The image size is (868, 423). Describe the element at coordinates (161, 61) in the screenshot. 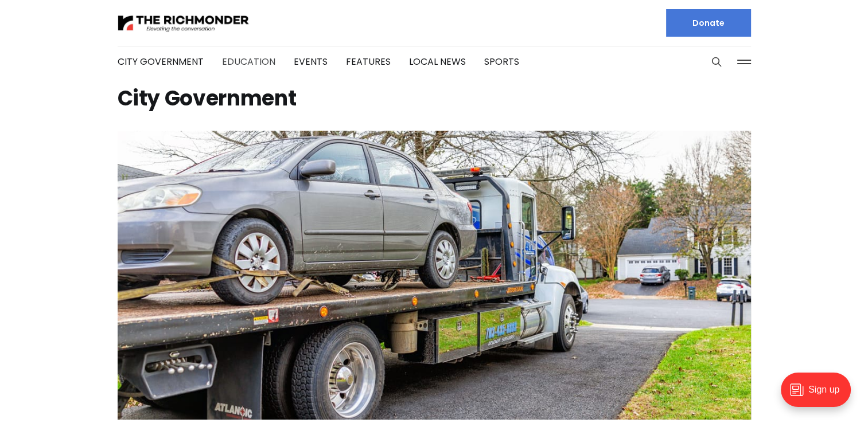

I see `a: City Government` at that location.